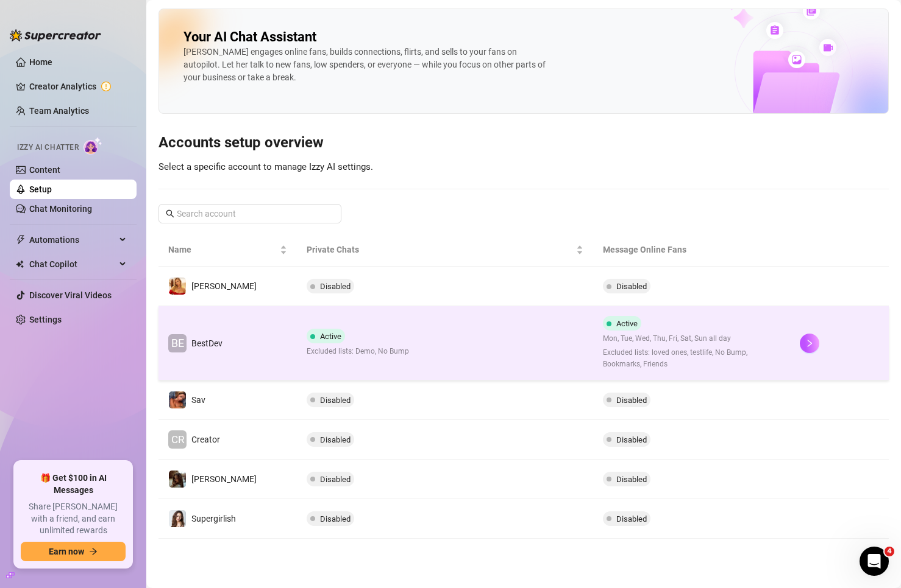  I want to click on span: Supergirlish, so click(213, 519).